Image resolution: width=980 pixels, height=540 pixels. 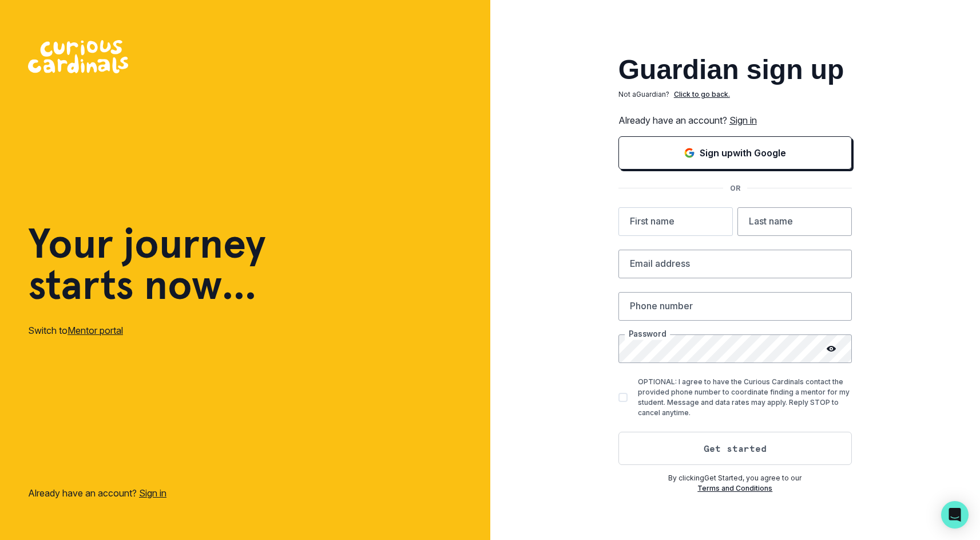 What do you see at coordinates (644, 95) in the screenshot?
I see `p: Not a Guardian ?` at bounding box center [644, 95].